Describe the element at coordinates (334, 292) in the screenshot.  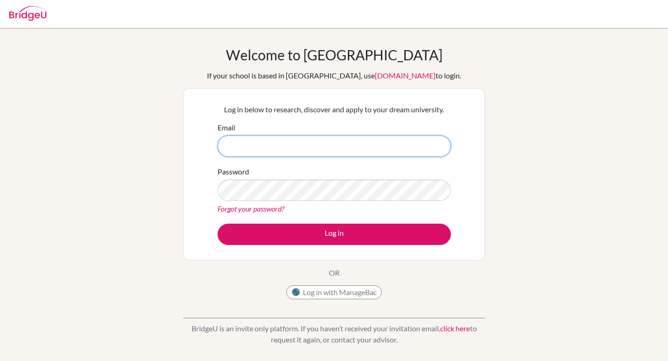
I see `button: Log in with ManageBac` at that location.